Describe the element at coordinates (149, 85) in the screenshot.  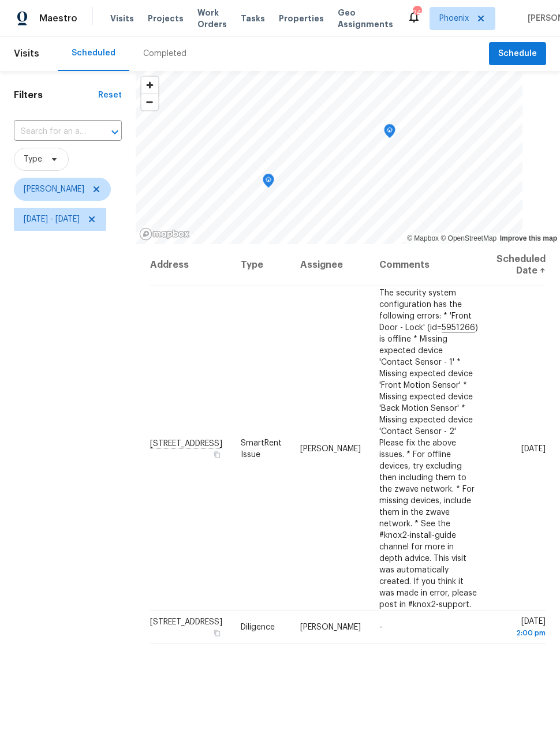
I see `button: Zoom in` at that location.